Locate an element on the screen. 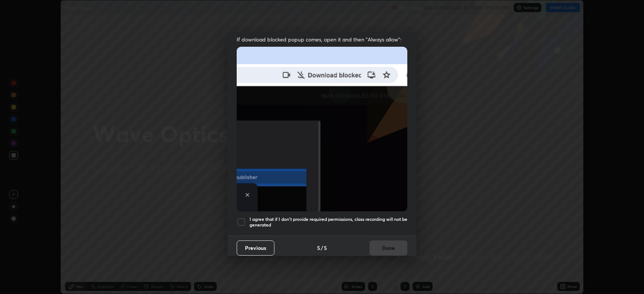 This screenshot has width=644, height=294. span: If download blocked popup comes, open it and then "Always allow": is located at coordinates (322, 39).